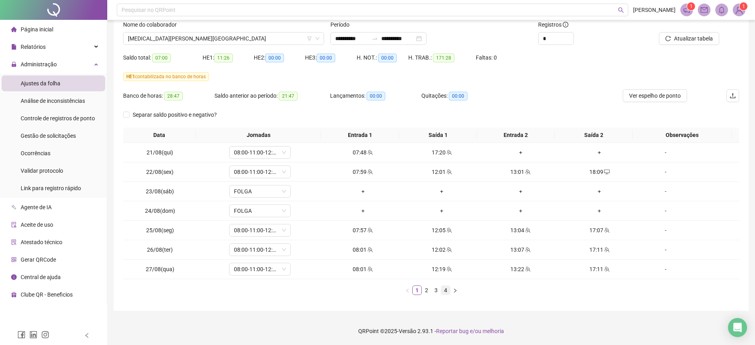 This screenshot has height=345, width=755. Describe the element at coordinates (553, 25) in the screenshot. I see `span: Registros` at that location.